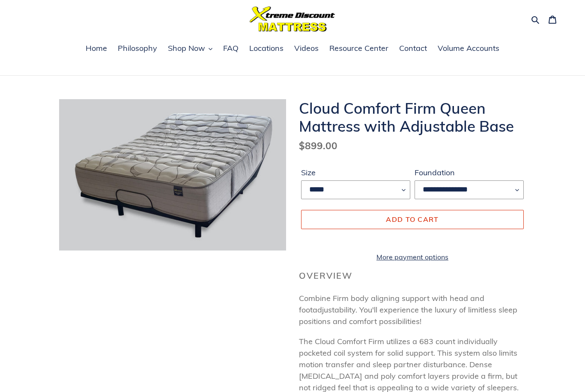  I want to click on label: Foundation, so click(469, 173).